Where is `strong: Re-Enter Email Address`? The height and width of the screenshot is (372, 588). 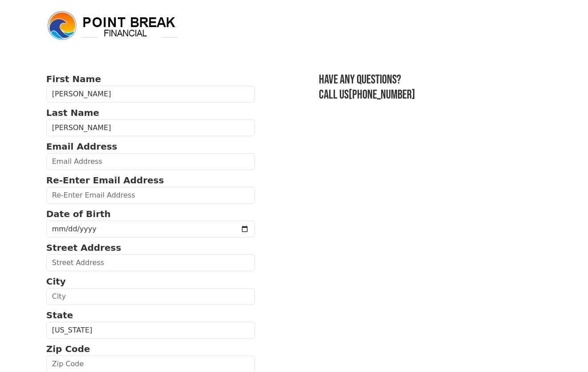 strong: Re-Enter Email Address is located at coordinates (105, 180).